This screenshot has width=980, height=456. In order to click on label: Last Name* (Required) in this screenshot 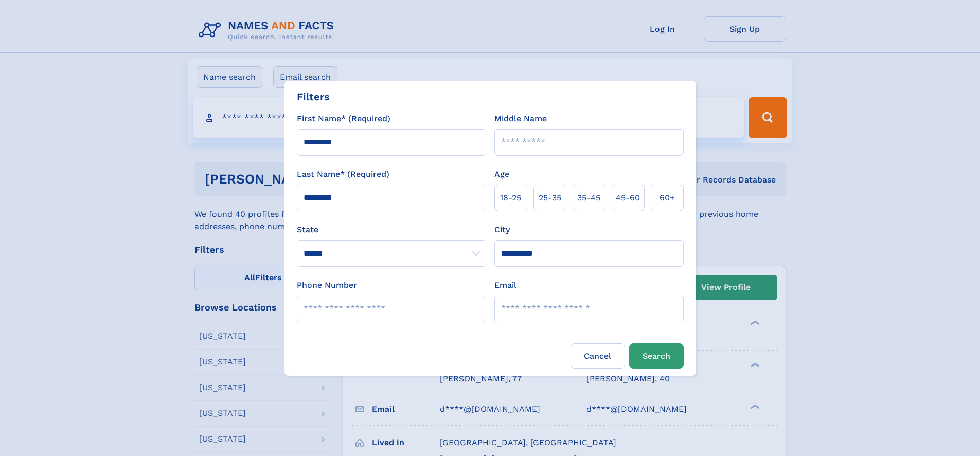, I will do `click(343, 174)`.